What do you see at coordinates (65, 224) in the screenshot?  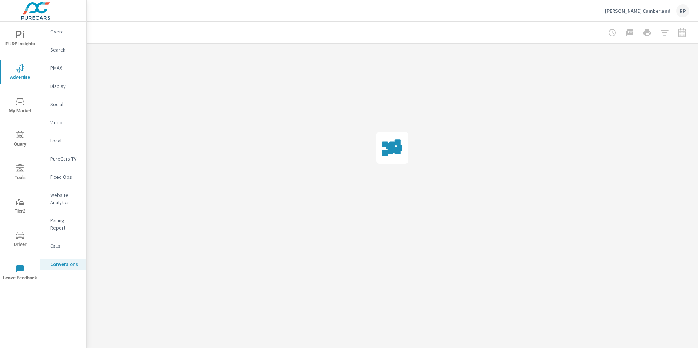 I see `p: Pacing Report` at bounding box center [65, 224].